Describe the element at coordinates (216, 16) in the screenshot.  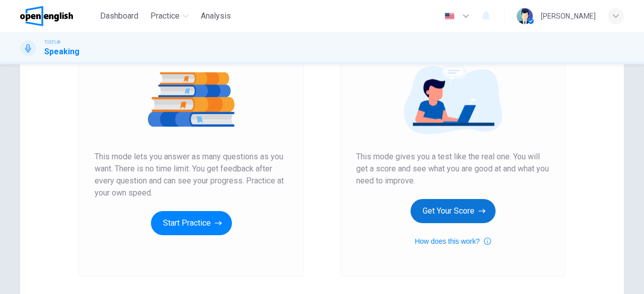
I see `span: Analysis` at that location.